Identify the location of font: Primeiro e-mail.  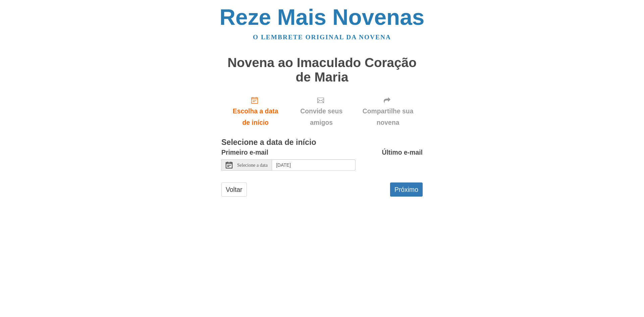
(245, 153).